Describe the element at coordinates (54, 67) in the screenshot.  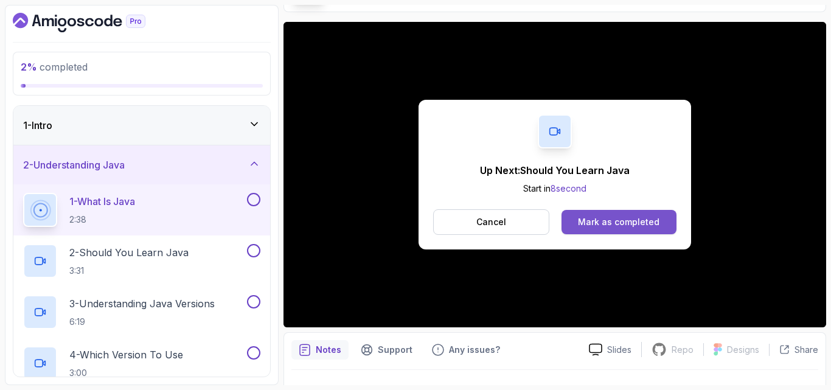
I see `span: completed` at that location.